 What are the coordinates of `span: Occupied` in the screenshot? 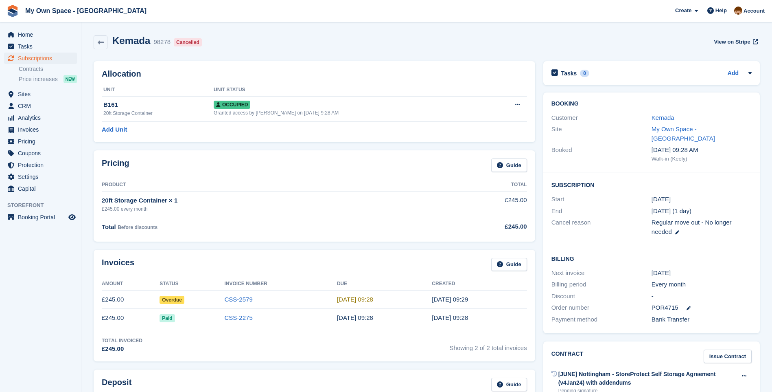 It's located at (232, 105).